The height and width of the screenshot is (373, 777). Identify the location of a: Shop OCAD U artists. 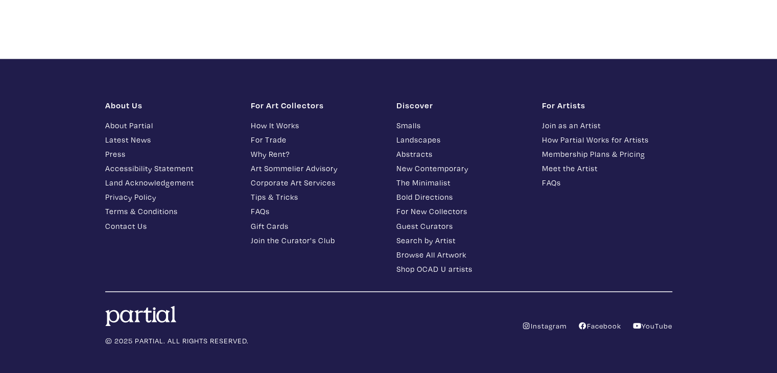
(461, 269).